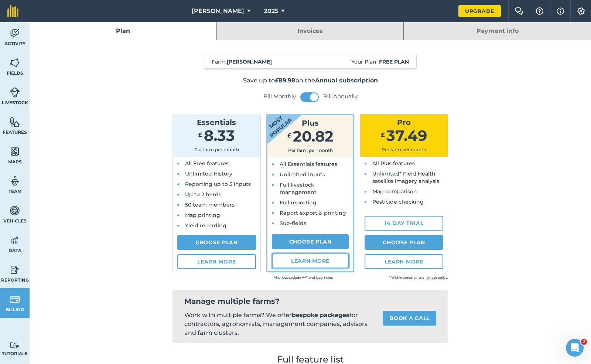 This screenshot has width=591, height=364. Describe the element at coordinates (217, 122) in the screenshot. I see `span: Essentials` at that location.